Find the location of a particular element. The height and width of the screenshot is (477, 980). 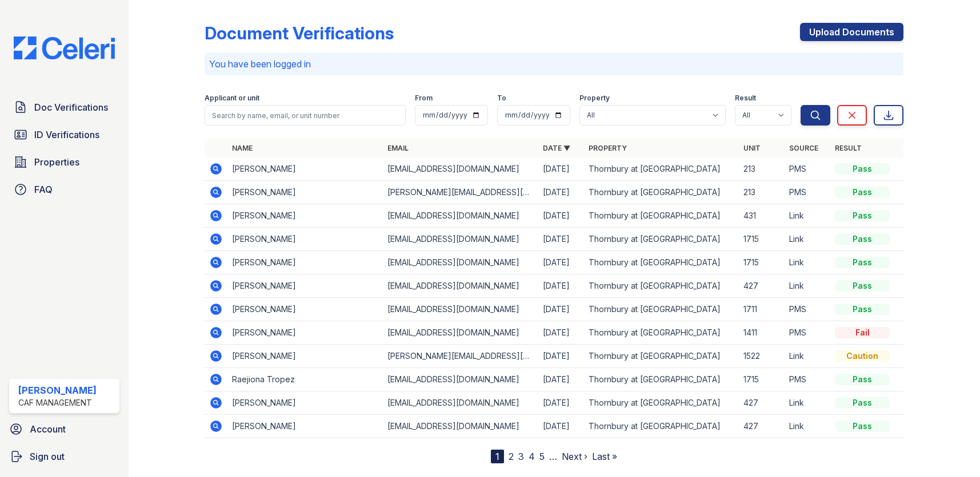

a: Email is located at coordinates (398, 148).